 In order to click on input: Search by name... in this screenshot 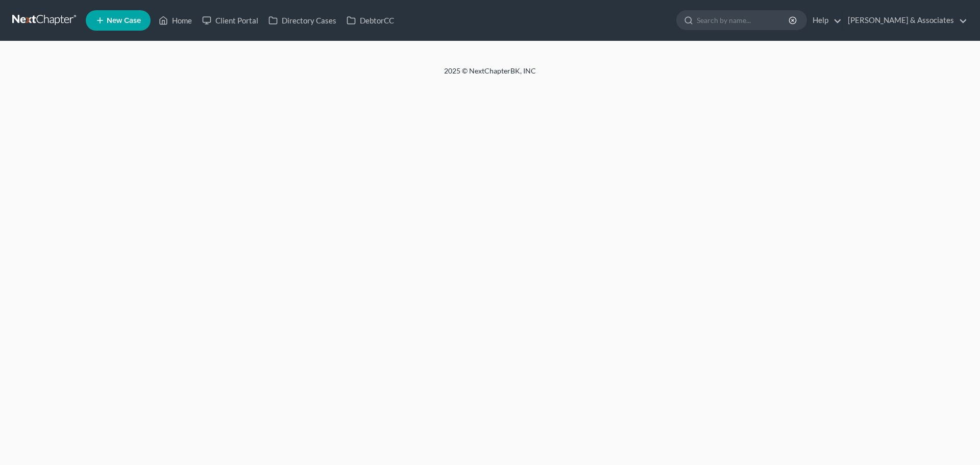, I will do `click(743, 20)`.